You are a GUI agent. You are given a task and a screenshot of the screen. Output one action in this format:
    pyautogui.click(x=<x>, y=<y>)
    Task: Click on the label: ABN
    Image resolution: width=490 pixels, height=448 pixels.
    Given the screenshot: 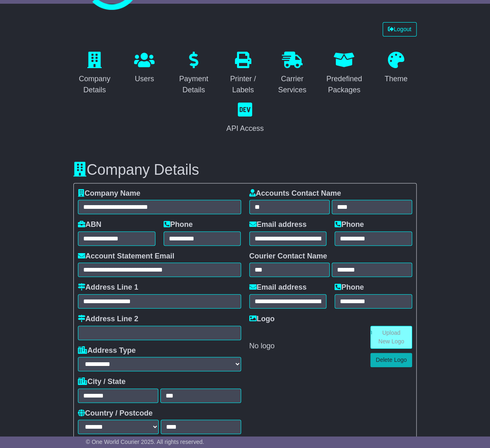 What is the action you would take?
    pyautogui.click(x=90, y=225)
    